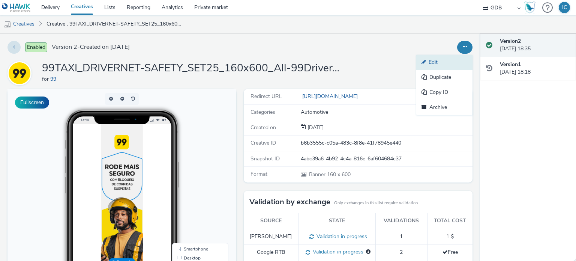 This screenshot has width=576, height=261. I want to click on th: State, so click(337, 221).